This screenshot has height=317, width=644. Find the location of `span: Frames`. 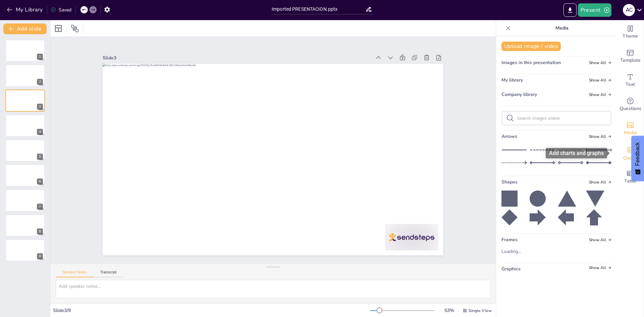

span: Frames is located at coordinates (509, 240).